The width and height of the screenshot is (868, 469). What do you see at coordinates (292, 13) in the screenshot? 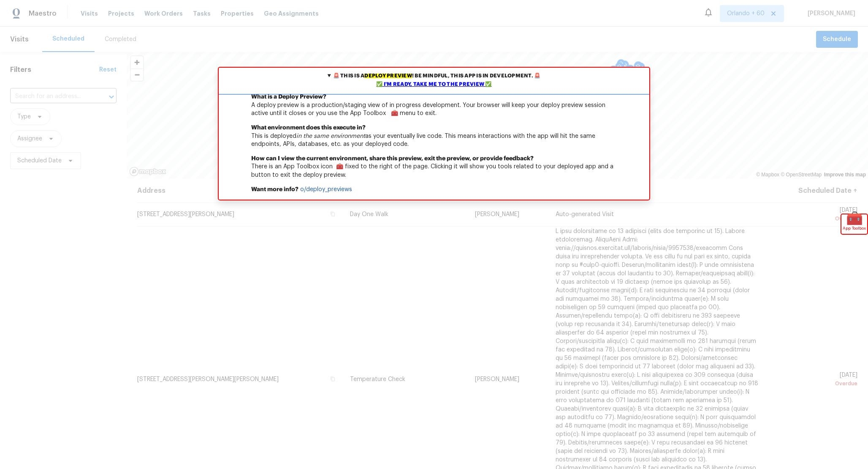
I see `span: Geo Assignments` at bounding box center [292, 13].